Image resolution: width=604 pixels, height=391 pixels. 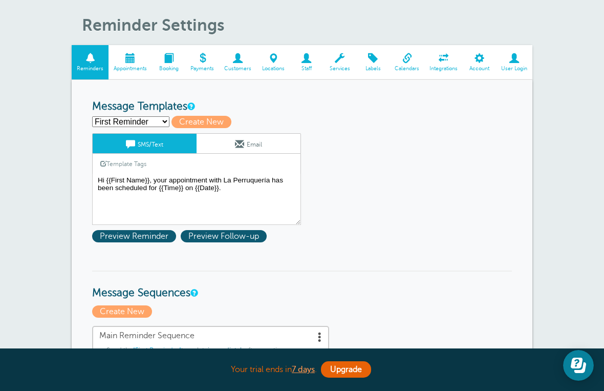 What do you see at coordinates (302, 285) in the screenshot?
I see `h3: Message Sequences` at bounding box center [302, 285].